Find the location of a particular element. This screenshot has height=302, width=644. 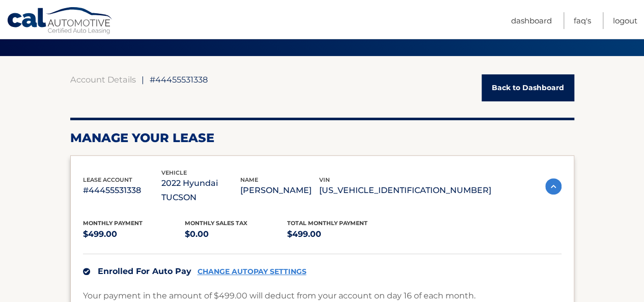

span: name is located at coordinates (249, 179).